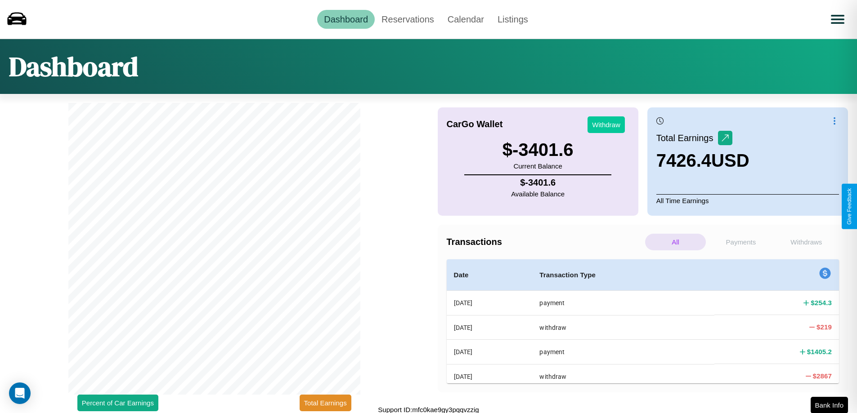 The width and height of the screenshot is (857, 413). What do you see at coordinates (466, 19) in the screenshot?
I see `a: Calendar` at bounding box center [466, 19].